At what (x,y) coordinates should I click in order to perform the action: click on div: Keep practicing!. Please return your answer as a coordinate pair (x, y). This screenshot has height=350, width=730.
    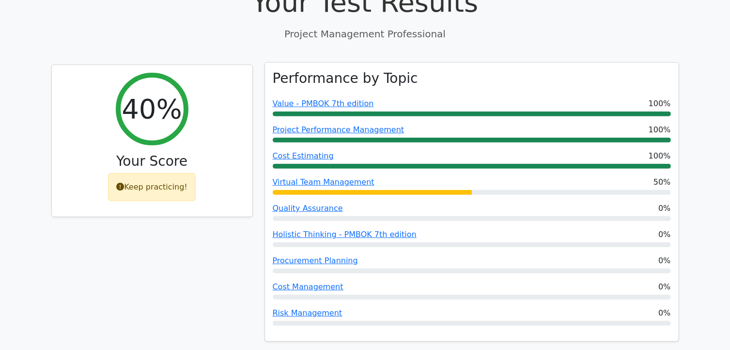
    Looking at the image, I should click on (152, 187).